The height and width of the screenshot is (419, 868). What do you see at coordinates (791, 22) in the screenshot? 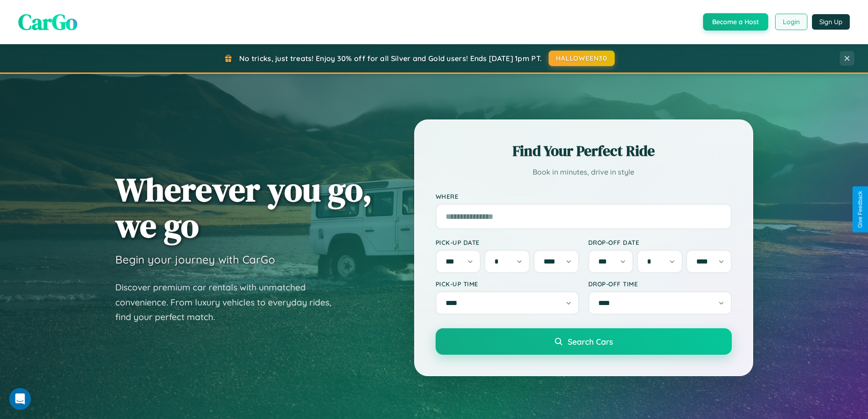
I see `button: Login` at bounding box center [791, 22].